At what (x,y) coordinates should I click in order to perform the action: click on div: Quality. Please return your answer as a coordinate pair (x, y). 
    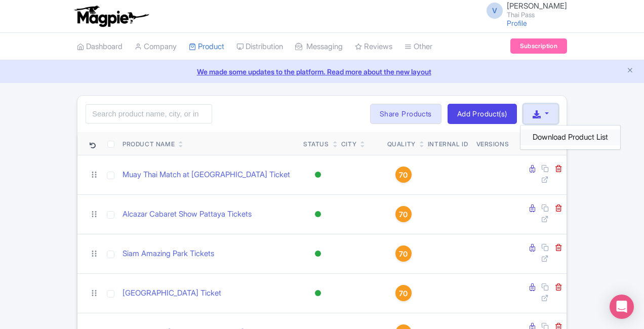
    Looking at the image, I should click on (402, 144).